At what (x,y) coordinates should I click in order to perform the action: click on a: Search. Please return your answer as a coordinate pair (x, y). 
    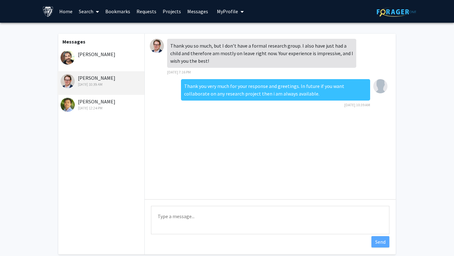
    Looking at the image, I should click on (89, 11).